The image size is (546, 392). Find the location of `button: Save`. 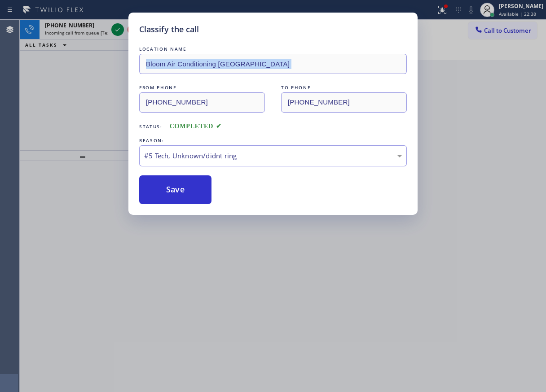

button: Save is located at coordinates (175, 190).